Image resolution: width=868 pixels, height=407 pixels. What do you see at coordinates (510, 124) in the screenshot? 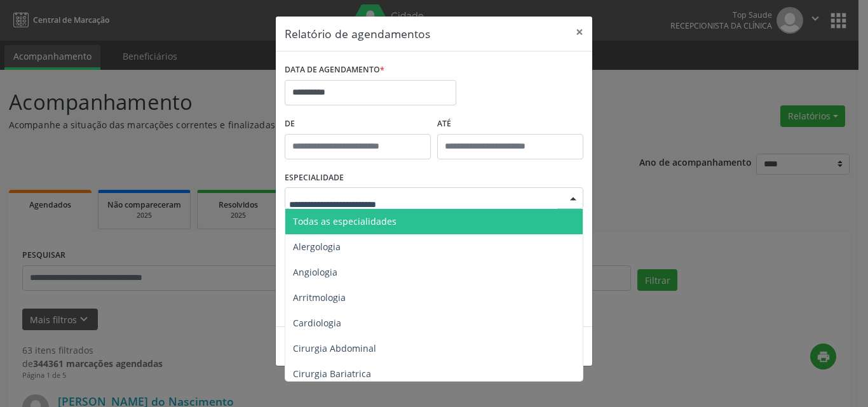
I see `label: ATÉ` at bounding box center [510, 124].